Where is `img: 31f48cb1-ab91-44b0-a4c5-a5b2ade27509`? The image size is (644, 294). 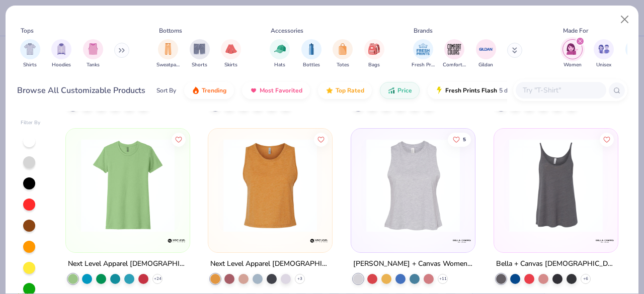 img: 31f48cb1-ab91-44b0-a4c5-a5b2ade27509 is located at coordinates (271, 185).